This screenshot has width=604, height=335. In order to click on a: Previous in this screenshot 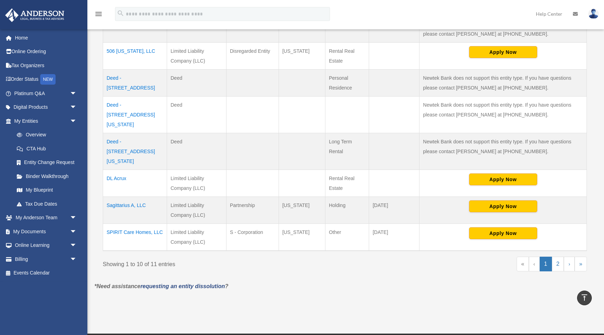, I will do `click(534, 264)`.